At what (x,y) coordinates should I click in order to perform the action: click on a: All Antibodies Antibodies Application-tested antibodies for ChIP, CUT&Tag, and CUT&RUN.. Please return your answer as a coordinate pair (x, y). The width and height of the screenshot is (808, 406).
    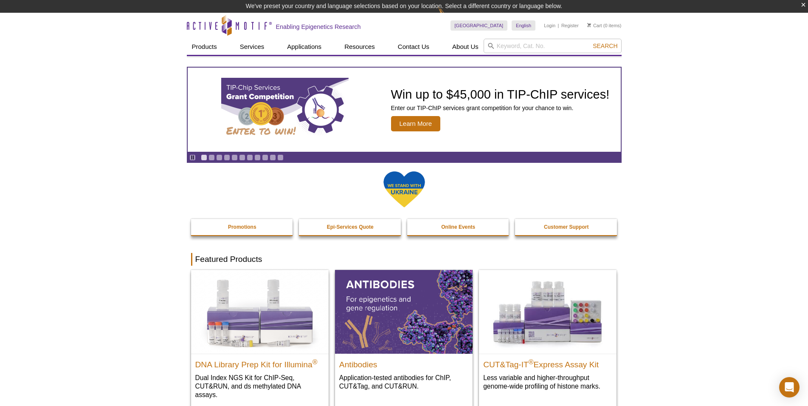
    Looking at the image, I should click on (404, 334).